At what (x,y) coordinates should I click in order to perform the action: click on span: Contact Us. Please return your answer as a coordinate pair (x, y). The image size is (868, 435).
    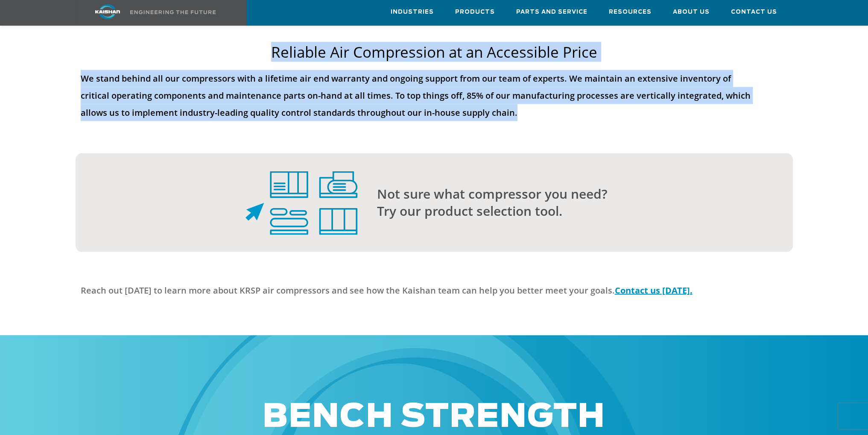
    Looking at the image, I should click on (754, 12).